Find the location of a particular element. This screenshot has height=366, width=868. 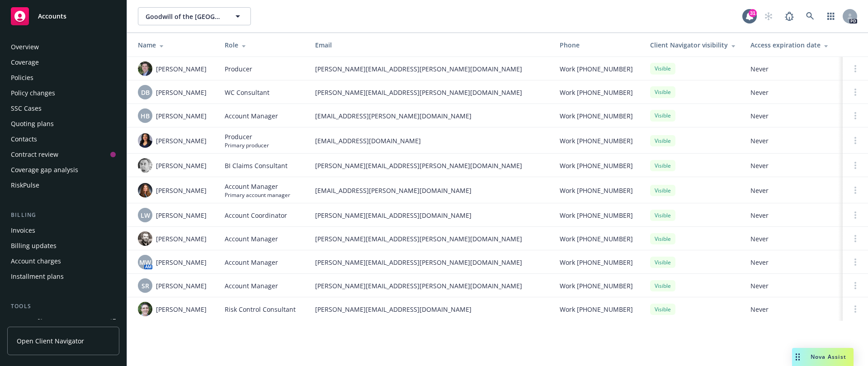

span: Primary producer is located at coordinates (247, 145).